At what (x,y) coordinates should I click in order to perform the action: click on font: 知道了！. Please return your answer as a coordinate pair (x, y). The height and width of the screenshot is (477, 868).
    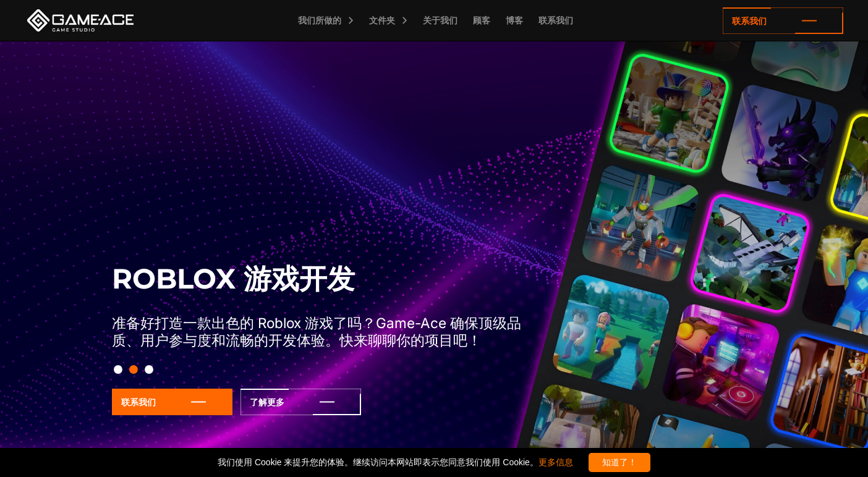
    Looking at the image, I should click on (619, 462).